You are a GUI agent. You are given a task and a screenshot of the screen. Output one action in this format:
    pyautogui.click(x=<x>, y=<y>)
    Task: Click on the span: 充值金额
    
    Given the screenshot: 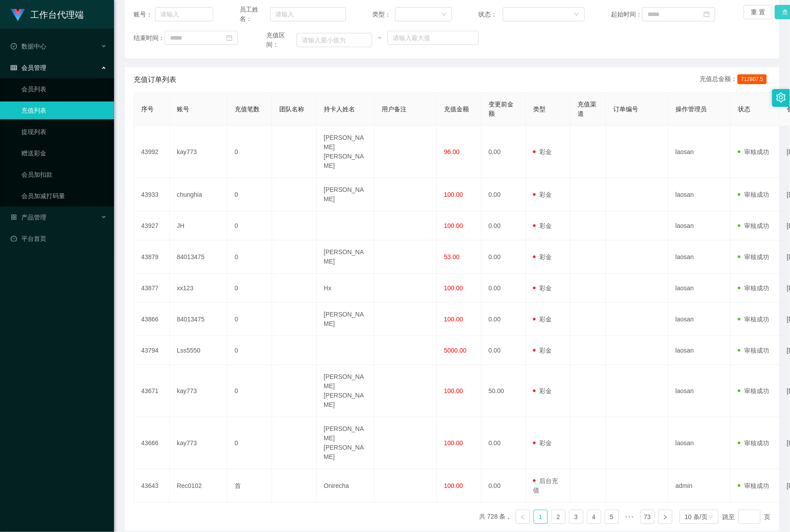 What is the action you would take?
    pyautogui.click(x=456, y=109)
    